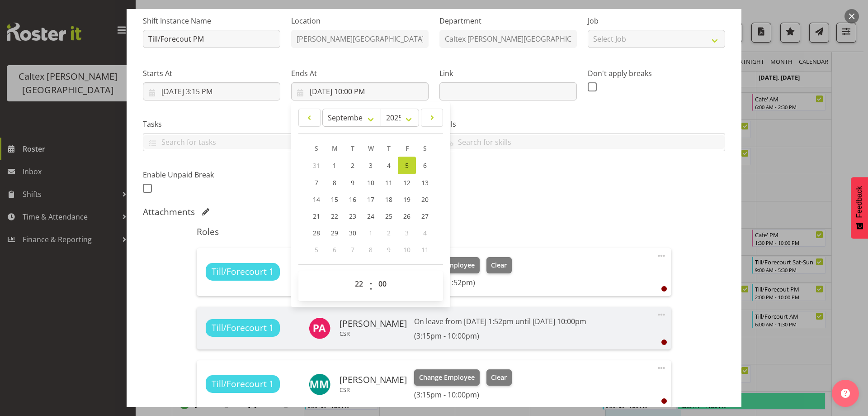  Describe the element at coordinates (353, 216) in the screenshot. I see `a: 23` at that location.